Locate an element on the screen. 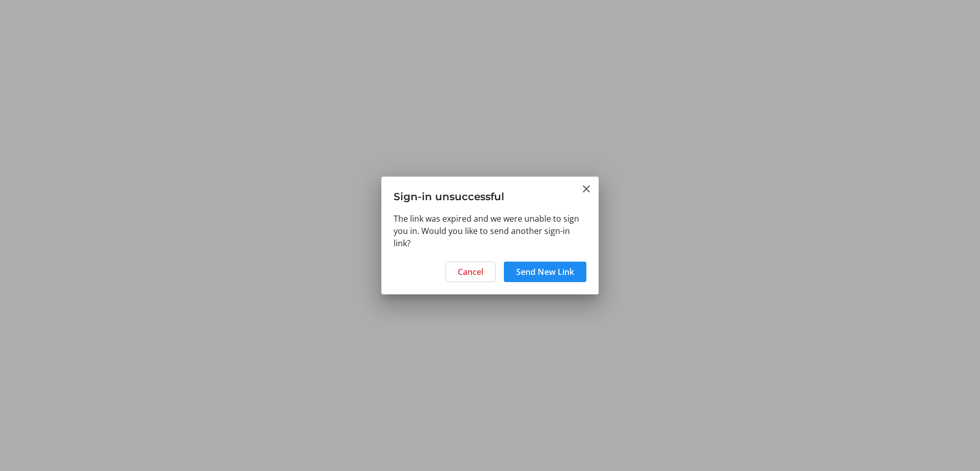 This screenshot has width=980, height=471. button: Close is located at coordinates (586, 189).